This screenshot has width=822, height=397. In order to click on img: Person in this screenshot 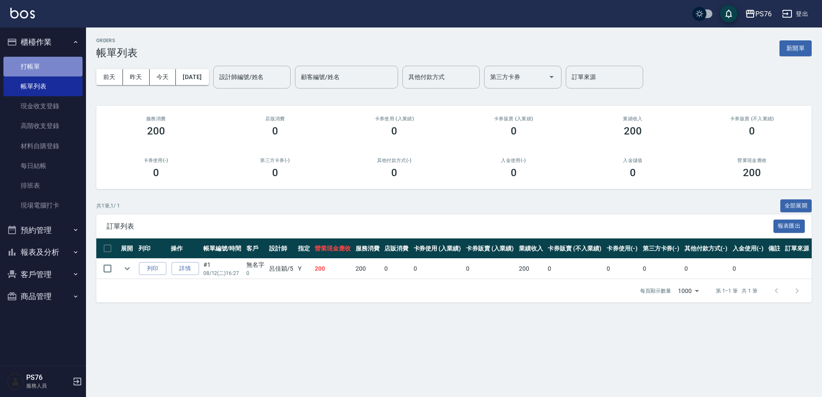, I will do `click(15, 382)`.